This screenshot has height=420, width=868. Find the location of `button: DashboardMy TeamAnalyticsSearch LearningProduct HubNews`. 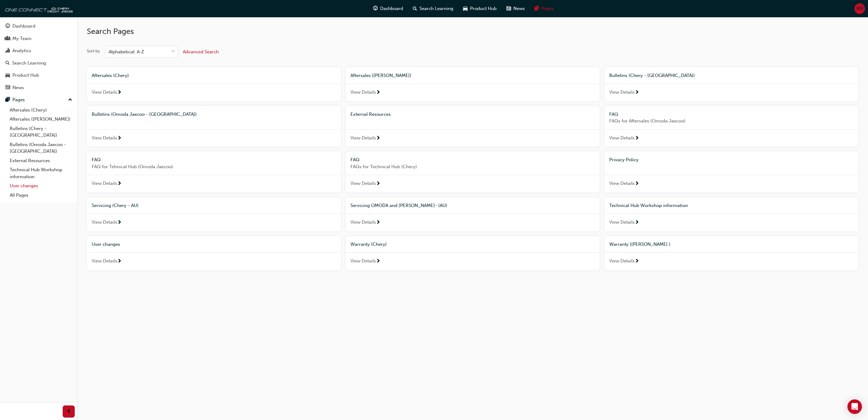

button: DashboardMy TeamAnalyticsSearch LearningProduct HubNews is located at coordinates (38, 57).